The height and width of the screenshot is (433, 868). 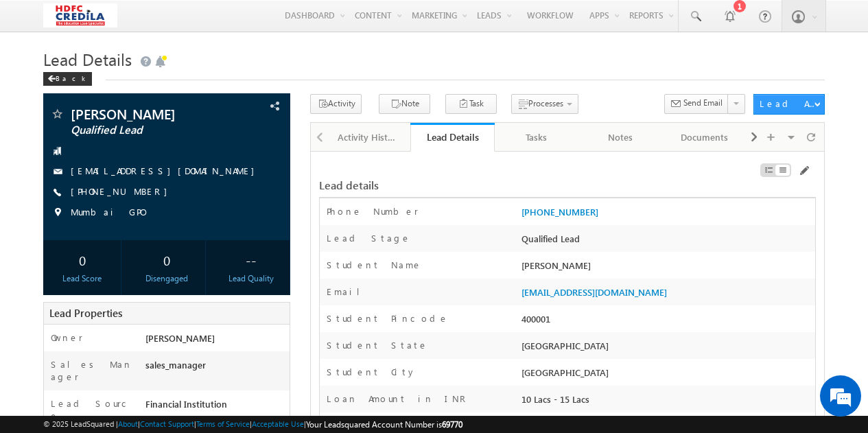 I want to click on div: Lead Score, so click(x=82, y=278).